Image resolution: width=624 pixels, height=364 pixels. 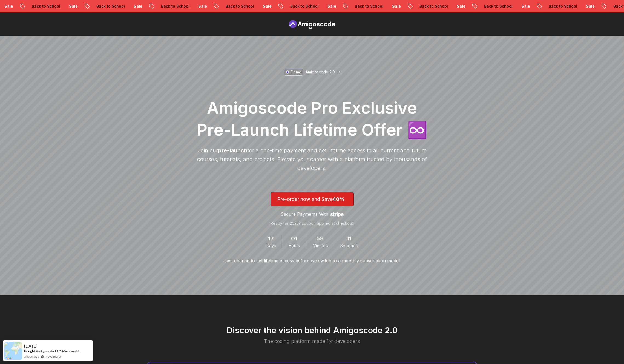 What do you see at coordinates (232, 151) in the screenshot?
I see `span: pre-launch` at bounding box center [232, 151].